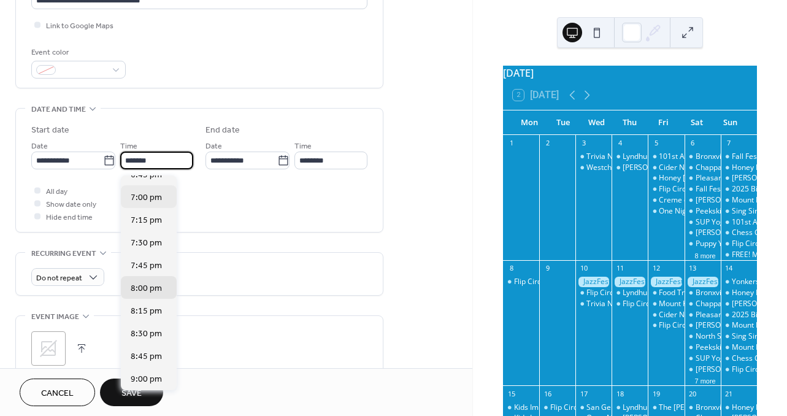 This screenshot has height=416, width=787. I want to click on div: One Night of Queen performed by Gary Mullen & the Works, so click(665, 211).